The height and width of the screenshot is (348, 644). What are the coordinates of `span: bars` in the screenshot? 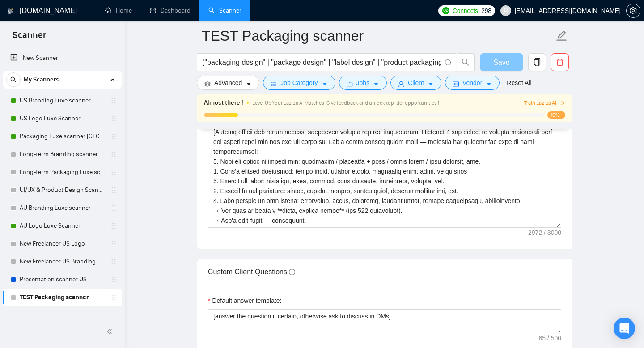 It's located at (274, 84).